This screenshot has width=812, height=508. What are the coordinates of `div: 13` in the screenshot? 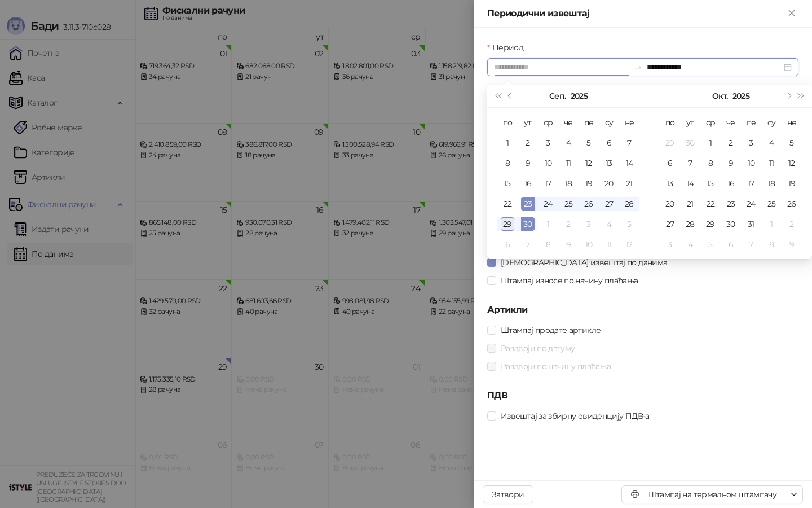 It's located at (609, 163).